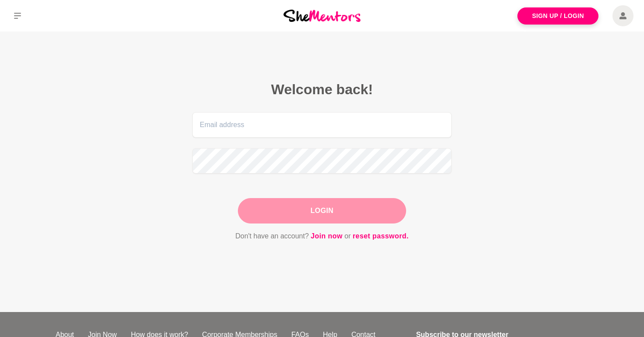 Image resolution: width=644 pixels, height=337 pixels. Describe the element at coordinates (322, 125) in the screenshot. I see `input: Email address` at that location.